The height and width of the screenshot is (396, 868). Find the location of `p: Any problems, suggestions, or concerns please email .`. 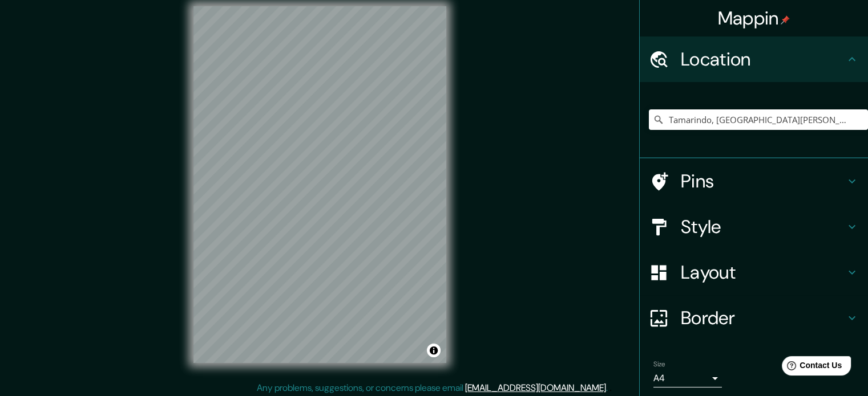

p: Any problems, suggestions, or concerns please email . is located at coordinates (432, 388).